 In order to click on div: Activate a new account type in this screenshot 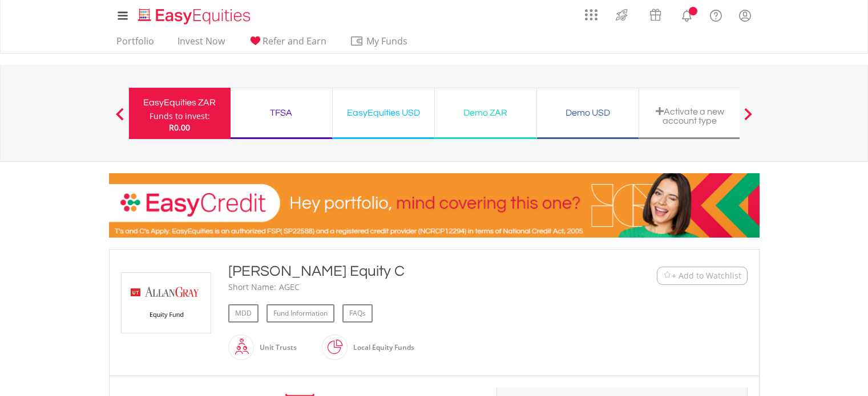, I will do `click(689, 116)`.